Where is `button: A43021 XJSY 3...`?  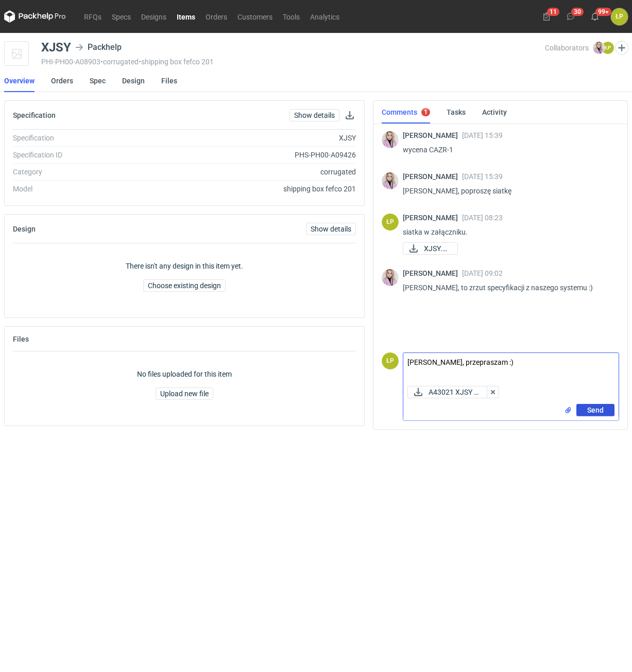 button: A43021 XJSY 3... is located at coordinates (448, 392).